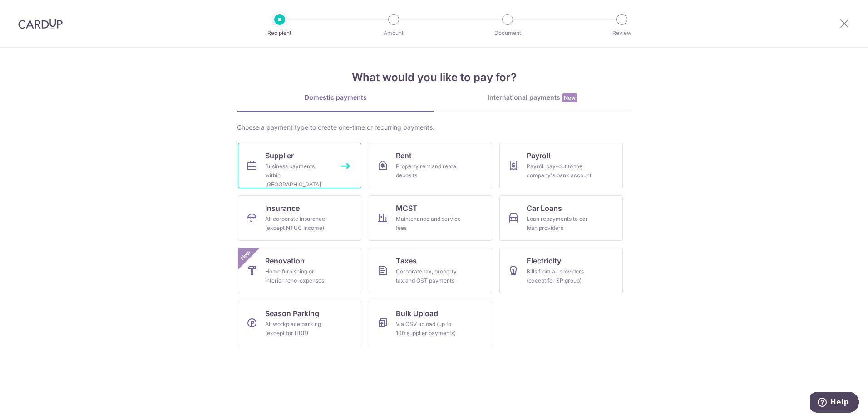 Image resolution: width=868 pixels, height=419 pixels. What do you see at coordinates (508, 33) in the screenshot?
I see `p: Document` at bounding box center [508, 33].